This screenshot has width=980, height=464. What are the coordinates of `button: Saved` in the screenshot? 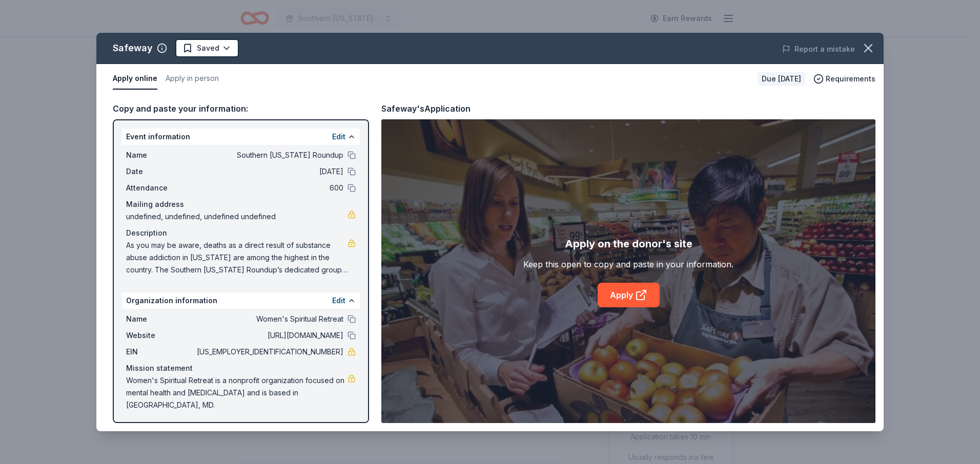 It's located at (207, 48).